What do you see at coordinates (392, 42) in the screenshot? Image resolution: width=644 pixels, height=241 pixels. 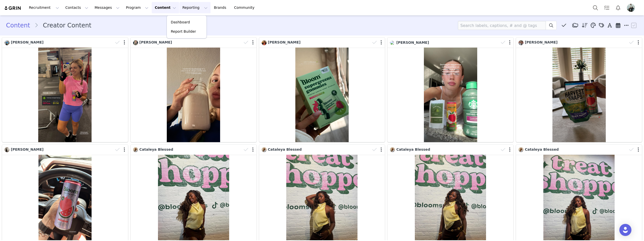 I see `img: 5faea57b-e1b0-42ee-ae94-94e2f0dc566f.jpg` at bounding box center [392, 42].